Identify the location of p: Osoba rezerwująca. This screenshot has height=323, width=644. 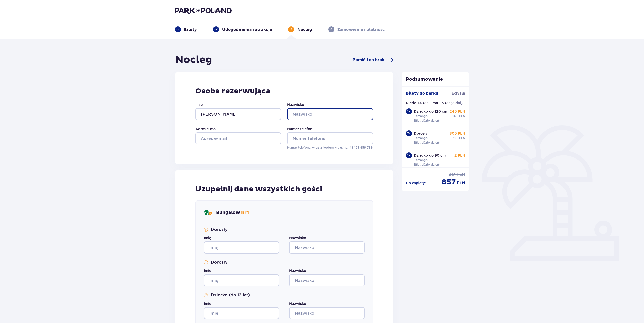
(284, 91).